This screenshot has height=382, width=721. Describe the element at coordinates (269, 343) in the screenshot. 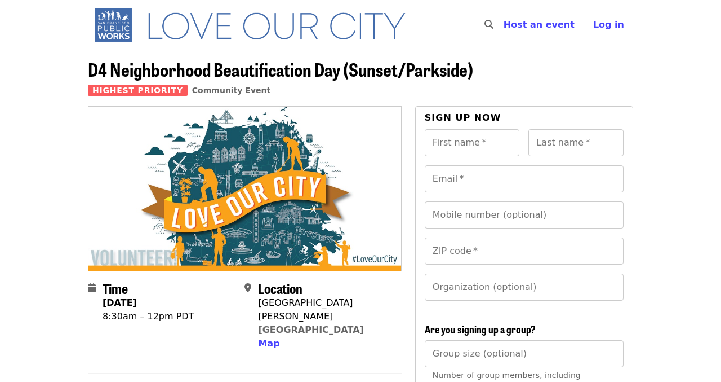

I see `span: Map` at that location.